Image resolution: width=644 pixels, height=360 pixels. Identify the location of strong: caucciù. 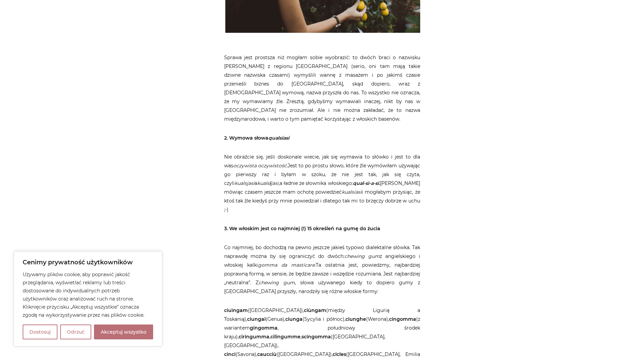
(267, 355).